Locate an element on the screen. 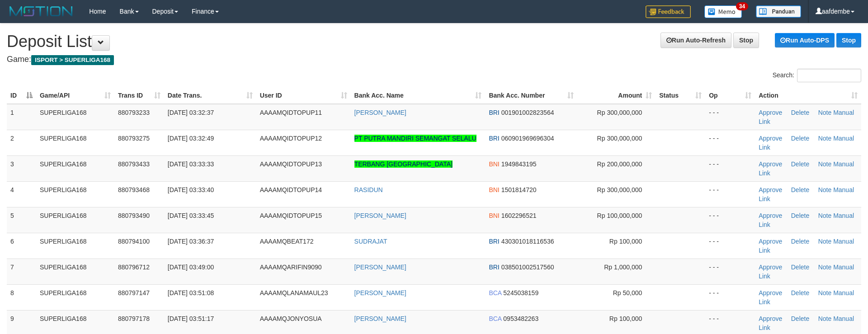 The width and height of the screenshot is (868, 334). span: 880796712 is located at coordinates (134, 268).